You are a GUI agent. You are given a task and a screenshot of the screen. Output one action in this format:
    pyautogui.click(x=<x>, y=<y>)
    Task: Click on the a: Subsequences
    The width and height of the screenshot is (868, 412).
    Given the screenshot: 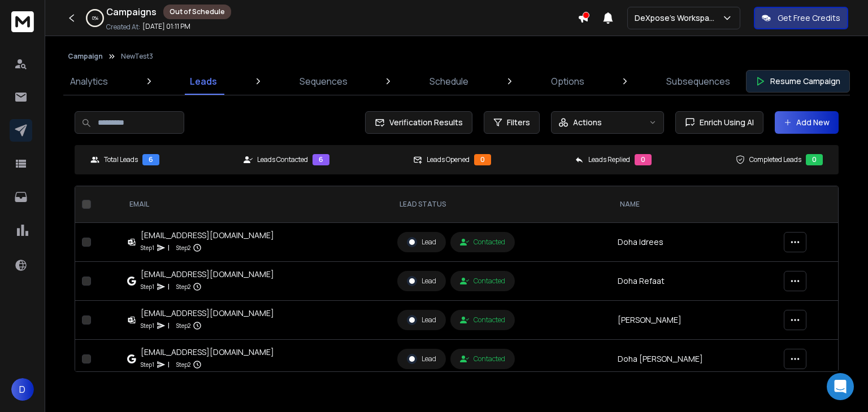 What is the action you would take?
    pyautogui.click(x=698, y=81)
    